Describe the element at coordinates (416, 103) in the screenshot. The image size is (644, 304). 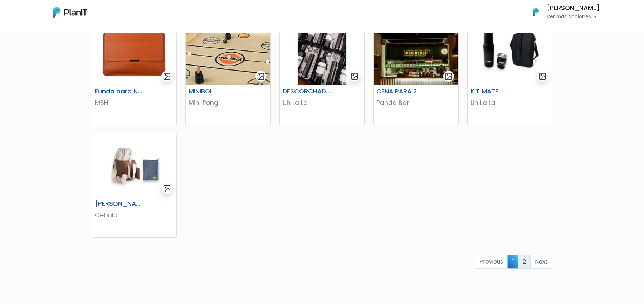
I see `p: Panda Bar` at that location.